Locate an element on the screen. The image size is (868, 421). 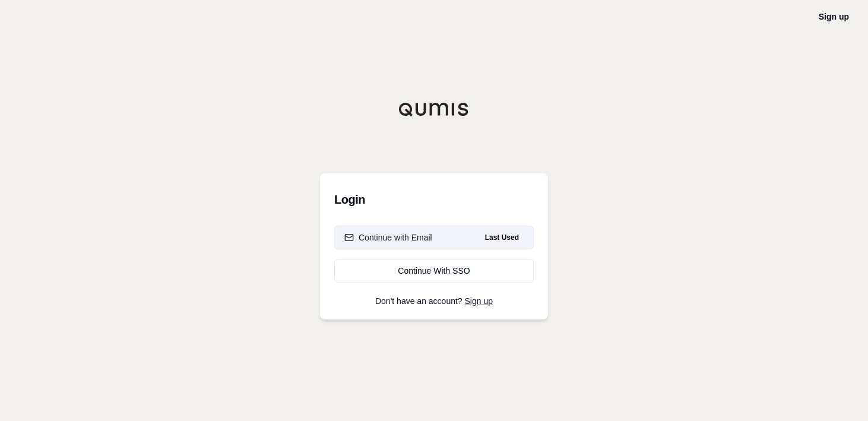
span: Last Used is located at coordinates (502, 238).